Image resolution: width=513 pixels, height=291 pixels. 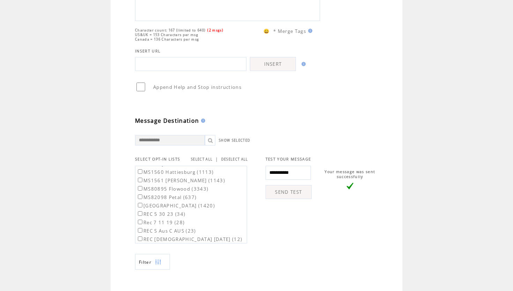 I want to click on input: Rec 7 11 19 (28), so click(x=140, y=221).